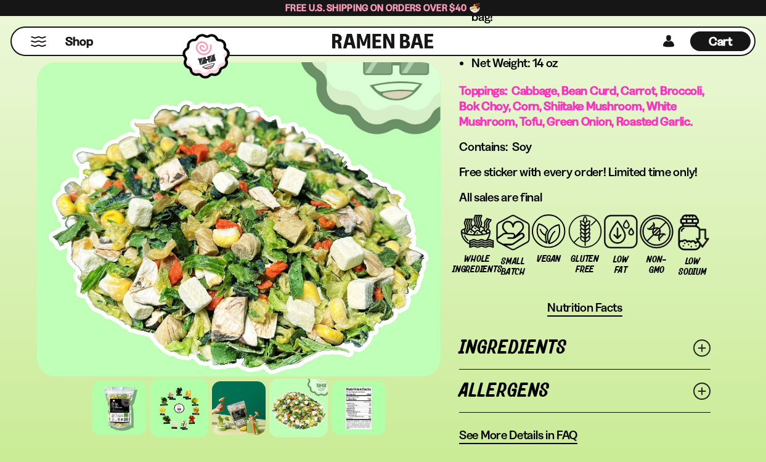  What do you see at coordinates (585, 391) in the screenshot?
I see `a: Allergens` at bounding box center [585, 391].